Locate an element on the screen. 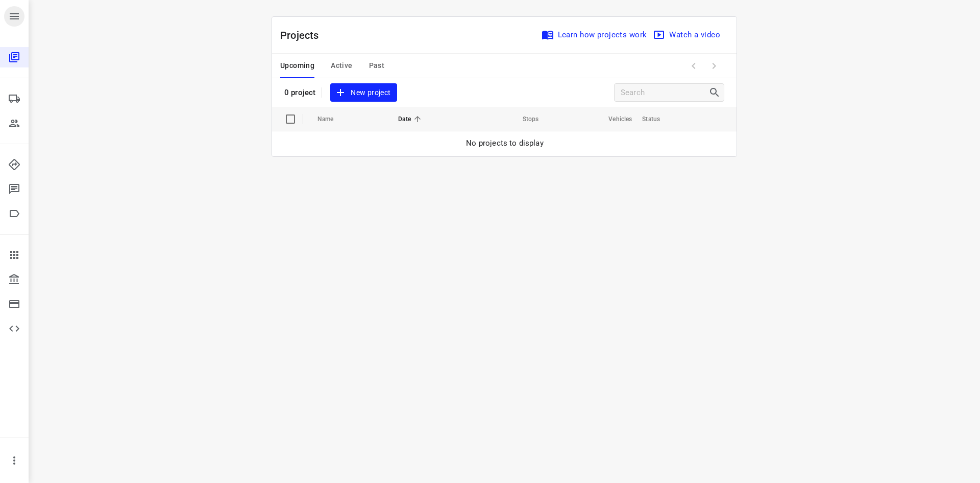  p: 0 project is located at coordinates (300, 92).